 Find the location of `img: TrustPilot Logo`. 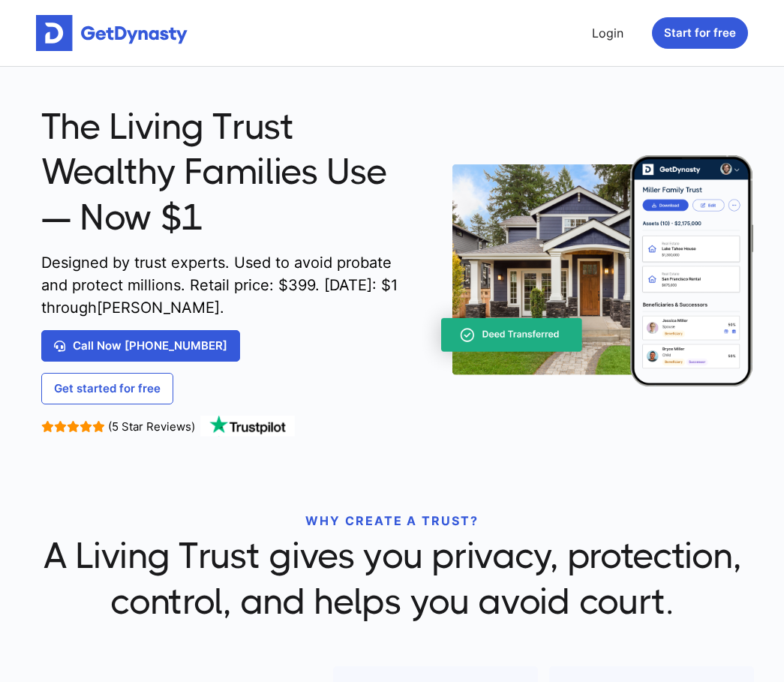

img: TrustPilot Logo is located at coordinates (247, 426).